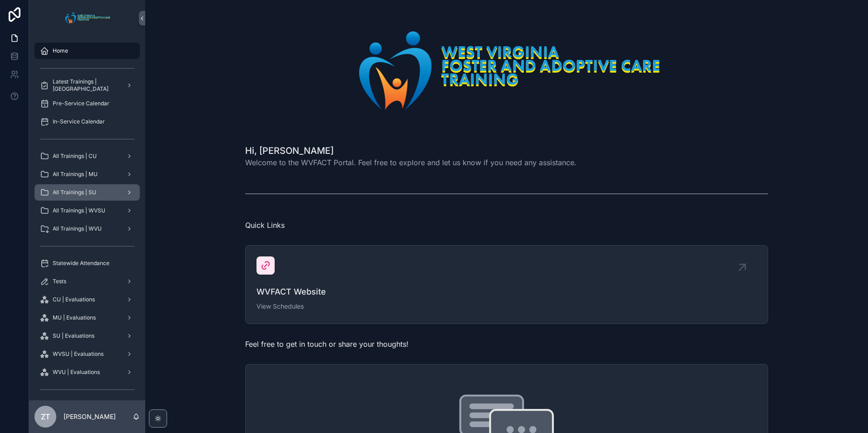 The height and width of the screenshot is (433, 868). Describe the element at coordinates (411, 162) in the screenshot. I see `span: Welcome to the WVFACT Portal. Feel free to explore and let us know if you need any assistance.` at that location.